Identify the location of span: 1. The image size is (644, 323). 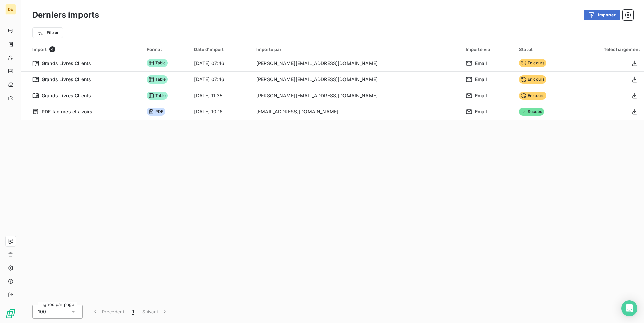
(133, 312).